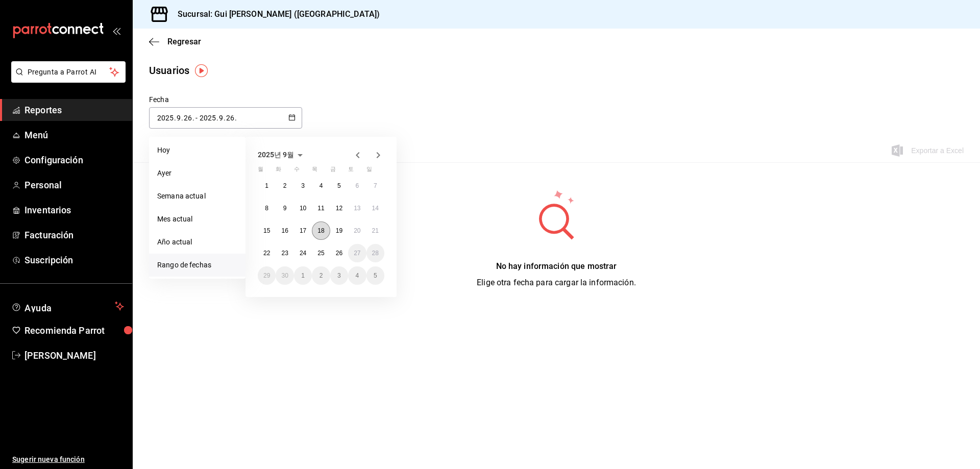 This screenshot has height=469, width=980. I want to click on abbr: 2025년 10월 5일, so click(375, 276).